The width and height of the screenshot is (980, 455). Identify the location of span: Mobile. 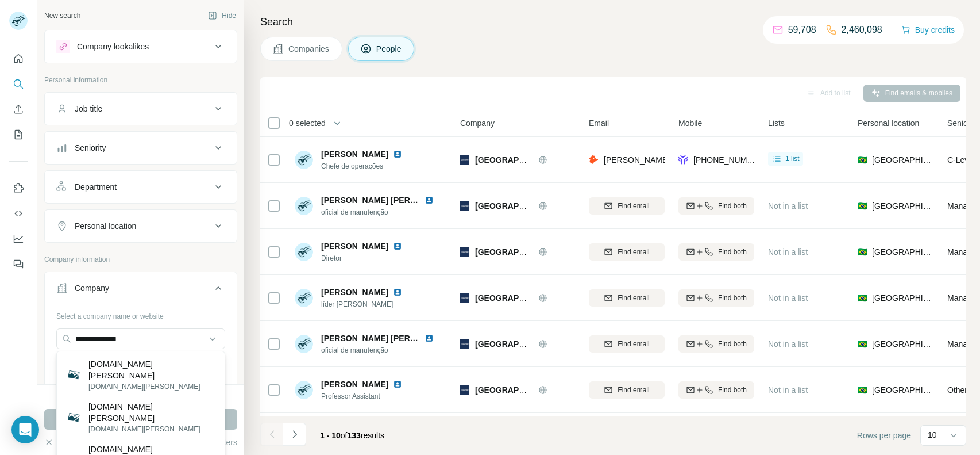
(690, 123).